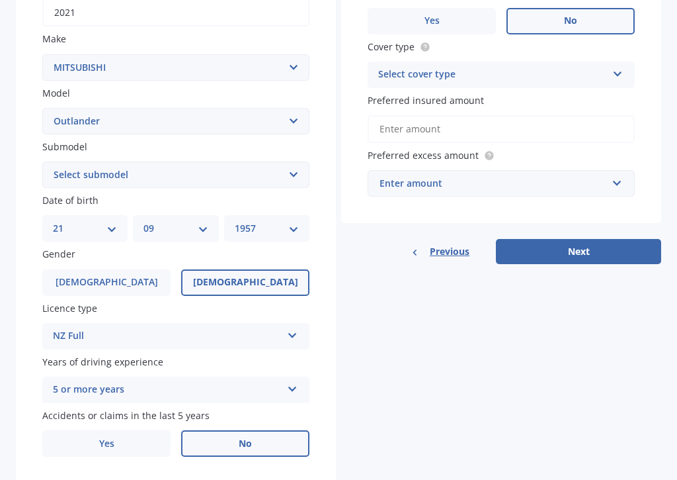 The image size is (677, 480). Describe the element at coordinates (126, 415) in the screenshot. I see `span: Accidents or claims in the last 5 years` at that location.